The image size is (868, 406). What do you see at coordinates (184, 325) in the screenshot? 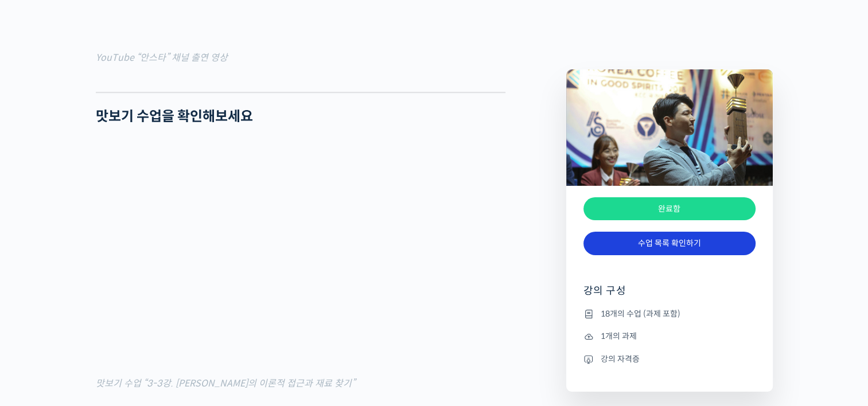
I see `a: 설정` at bounding box center [184, 325].